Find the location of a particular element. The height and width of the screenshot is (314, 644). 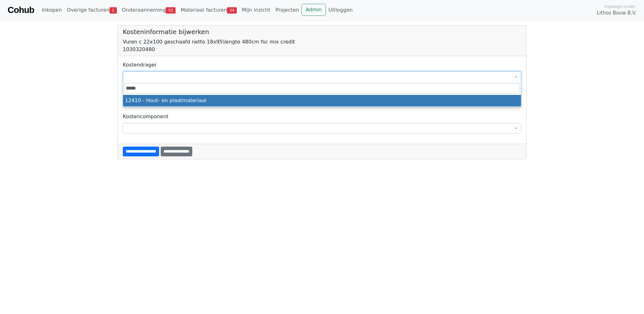

span: Ingelogd onder: is located at coordinates (620, 6).